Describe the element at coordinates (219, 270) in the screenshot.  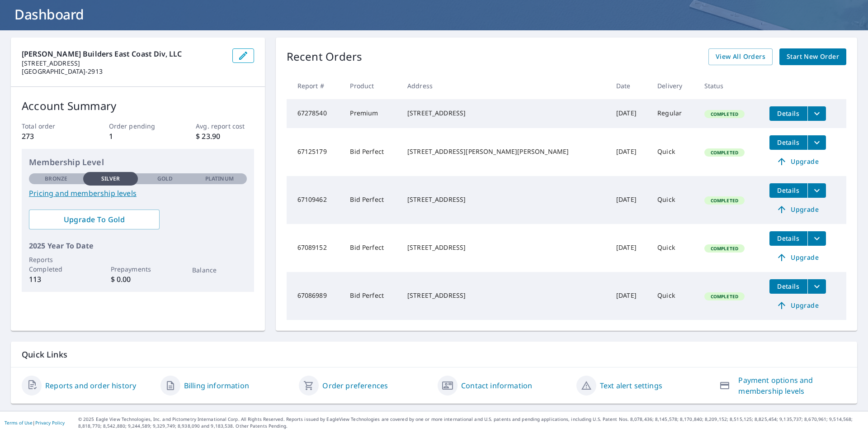
I see `p: Balance` at that location.